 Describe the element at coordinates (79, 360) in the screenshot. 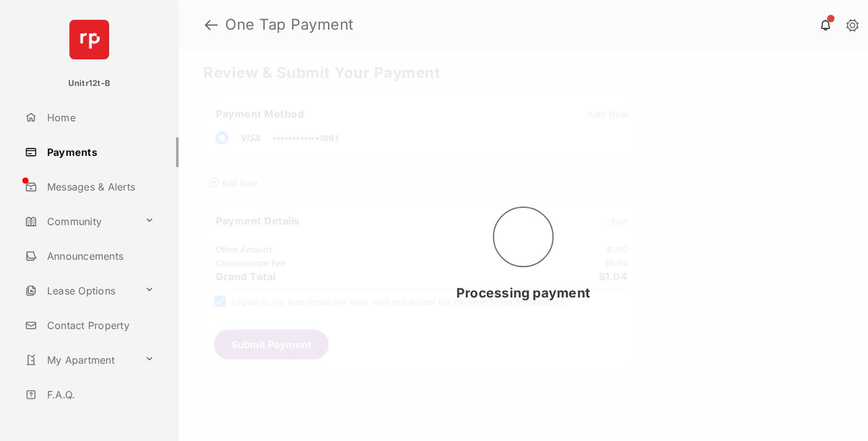

I see `a: My Apartment` at that location.